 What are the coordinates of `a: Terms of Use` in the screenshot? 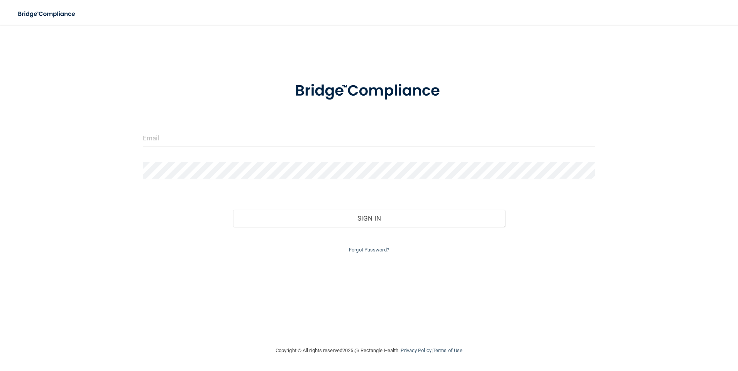 It's located at (447, 350).